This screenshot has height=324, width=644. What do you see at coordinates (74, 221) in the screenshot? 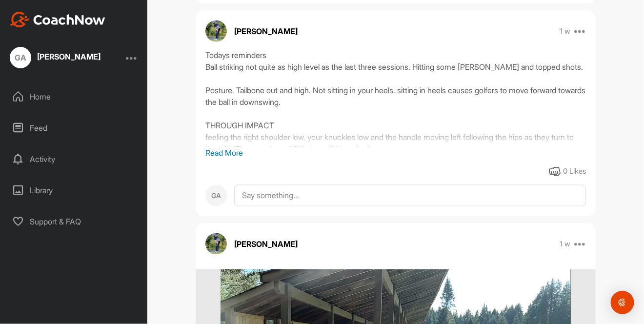
I see `div: Support & FAQ` at bounding box center [74, 221].